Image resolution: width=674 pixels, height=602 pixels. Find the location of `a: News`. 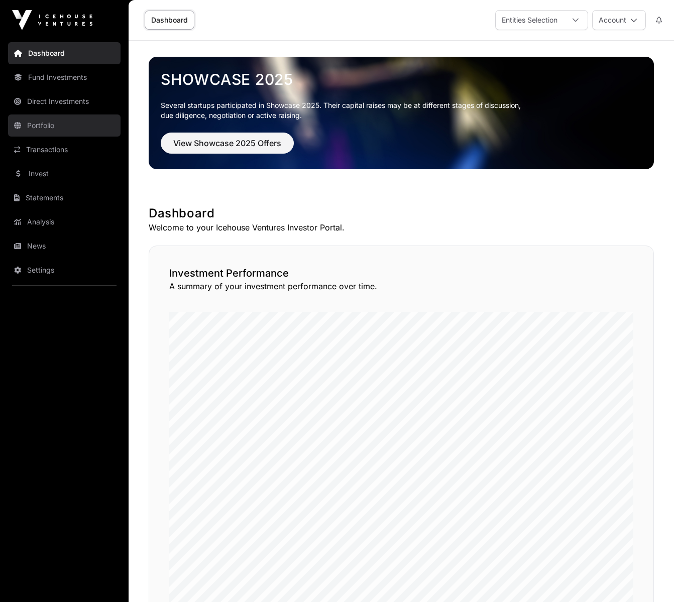

a: News is located at coordinates (64, 246).